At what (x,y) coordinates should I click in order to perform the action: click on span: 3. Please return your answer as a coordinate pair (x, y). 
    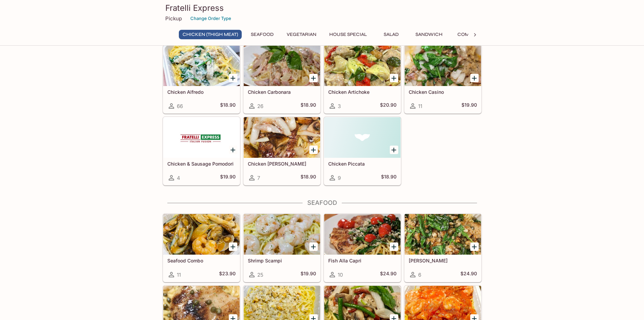
    Looking at the image, I should click on (339, 106).